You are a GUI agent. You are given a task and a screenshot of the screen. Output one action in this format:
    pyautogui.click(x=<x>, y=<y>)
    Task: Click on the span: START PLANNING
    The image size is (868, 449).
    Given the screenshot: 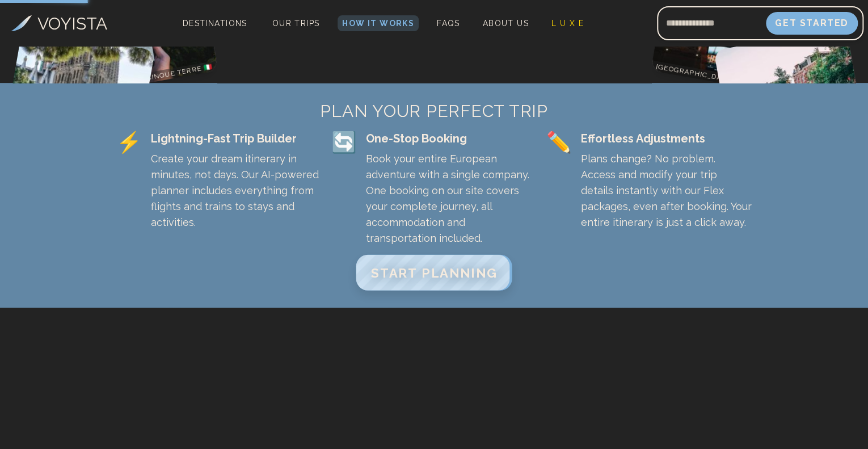 What is the action you would take?
    pyautogui.click(x=434, y=273)
    